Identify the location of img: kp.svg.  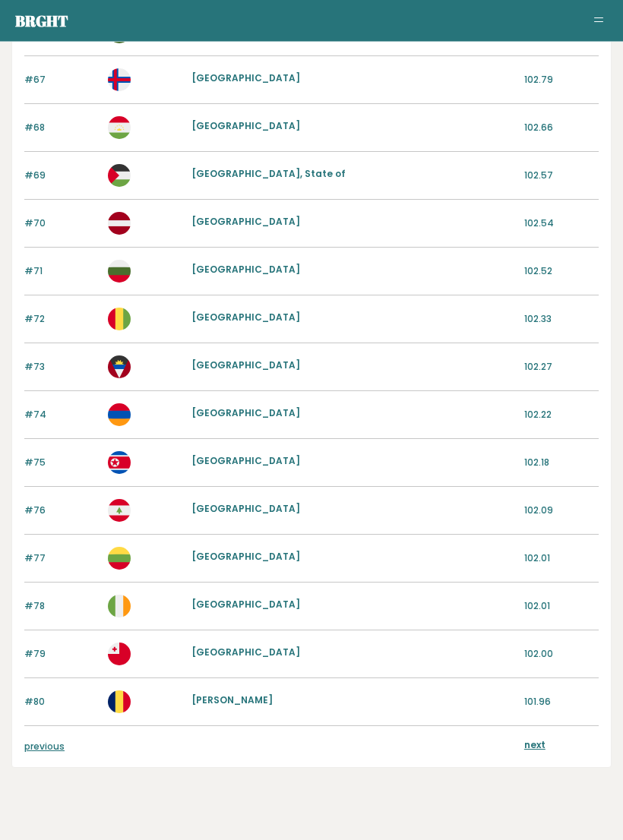
(119, 463).